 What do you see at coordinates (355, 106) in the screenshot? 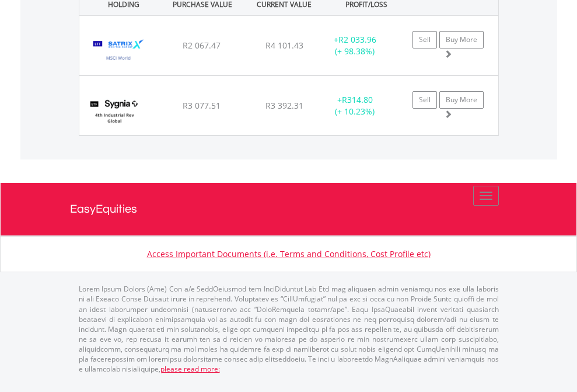
I see `div: + (+ 10.23%)` at bounding box center [355, 106].